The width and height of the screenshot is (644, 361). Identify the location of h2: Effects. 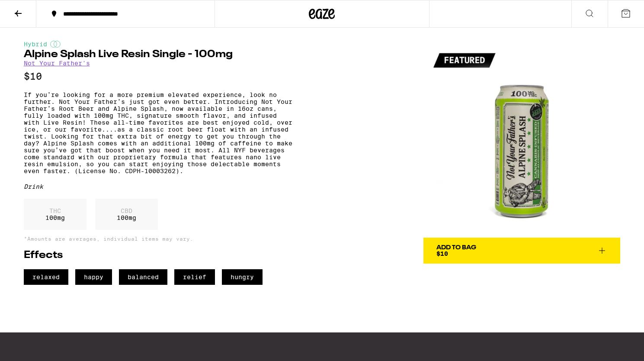
(158, 255).